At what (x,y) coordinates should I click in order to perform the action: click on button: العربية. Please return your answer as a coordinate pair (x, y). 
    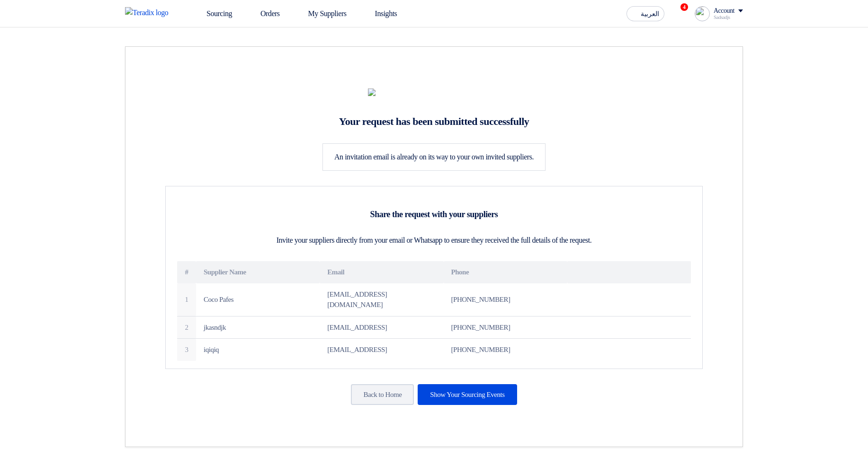
    Looking at the image, I should click on (645, 14).